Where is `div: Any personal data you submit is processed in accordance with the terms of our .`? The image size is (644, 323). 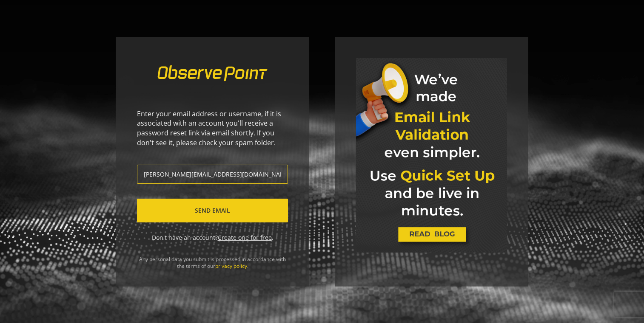 div: Any personal data you submit is processed in accordance with the terms of our . is located at coordinates (212, 271).